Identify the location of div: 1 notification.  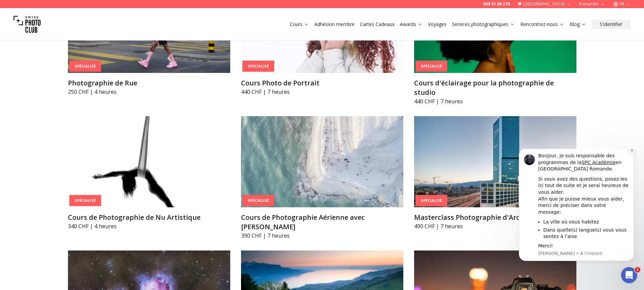
(68, 70).